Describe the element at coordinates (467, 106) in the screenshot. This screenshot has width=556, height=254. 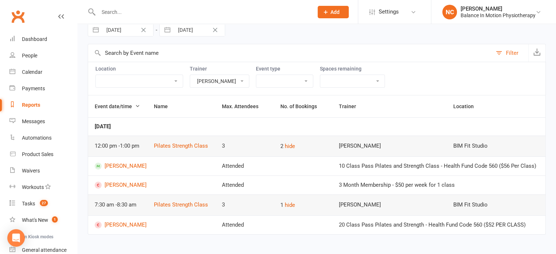
I see `button: Location` at that location.